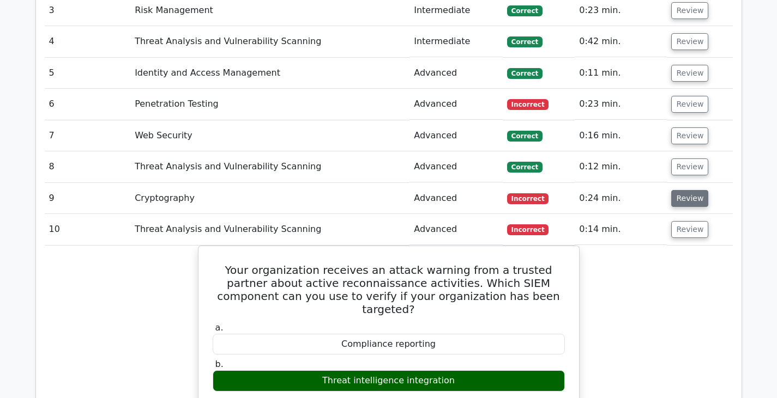 This screenshot has height=398, width=777. Describe the element at coordinates (456, 41) in the screenshot. I see `td: Intermediate` at that location.